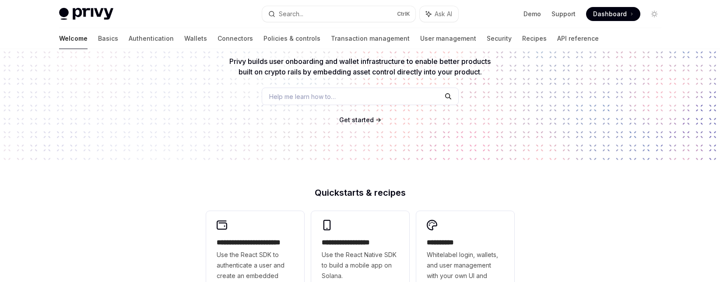 The width and height of the screenshot is (720, 282). I want to click on a: Demo, so click(532, 14).